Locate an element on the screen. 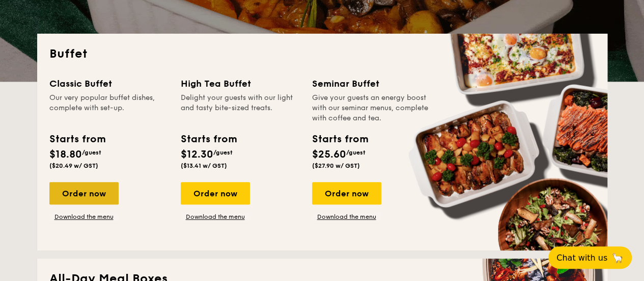 The width and height of the screenshot is (644, 281). span: ($27.90 w/ GST) is located at coordinates (336, 166).